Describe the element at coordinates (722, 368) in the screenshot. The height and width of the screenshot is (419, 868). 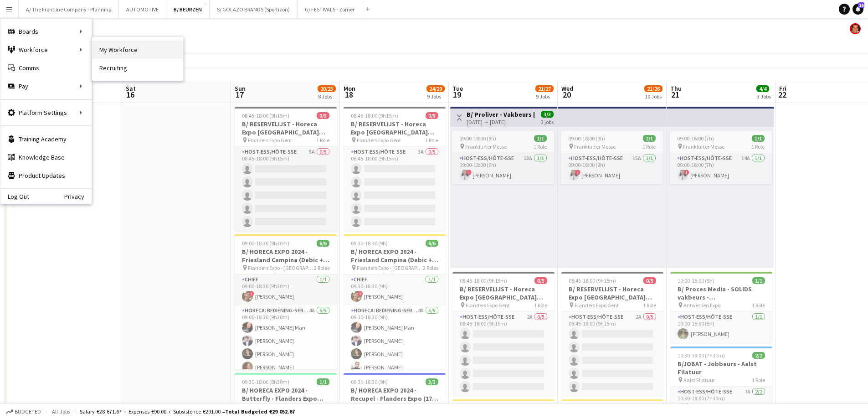
I see `h3: B/JOBAT - Jobbeurs - Aalst Filatuur` at that location.